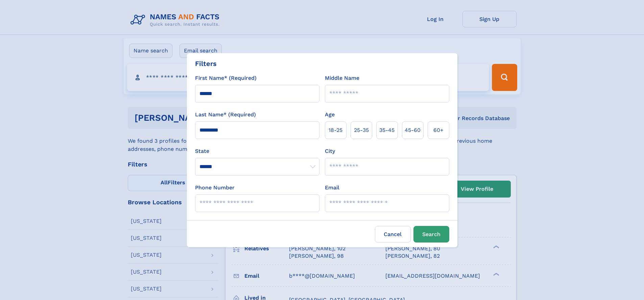 This screenshot has height=300, width=644. What do you see at coordinates (412, 131) in the screenshot?
I see `span: 45‑60` at bounding box center [412, 131].